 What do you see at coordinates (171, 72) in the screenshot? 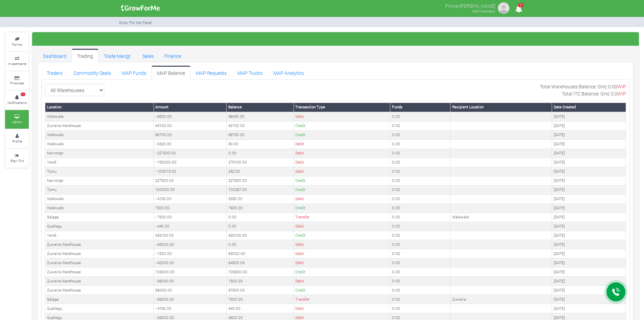
I see `a: MAP Balance` at bounding box center [171, 72].